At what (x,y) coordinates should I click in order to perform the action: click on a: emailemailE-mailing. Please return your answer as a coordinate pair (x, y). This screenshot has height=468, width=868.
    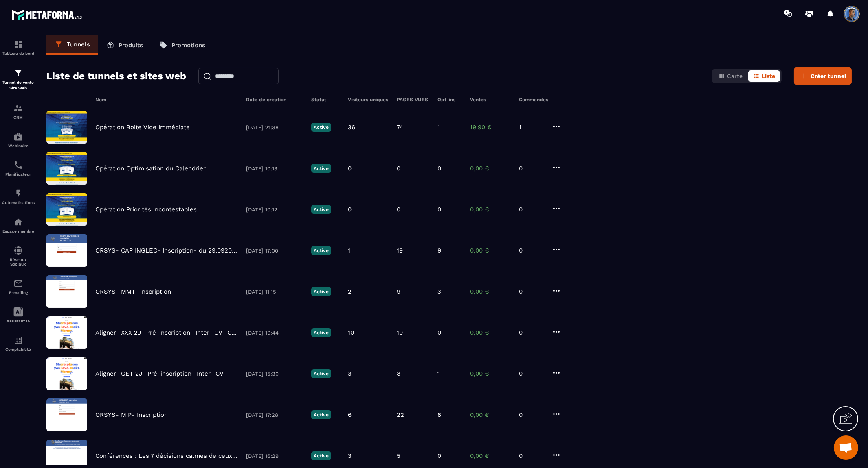
    Looking at the image, I should click on (18, 287).